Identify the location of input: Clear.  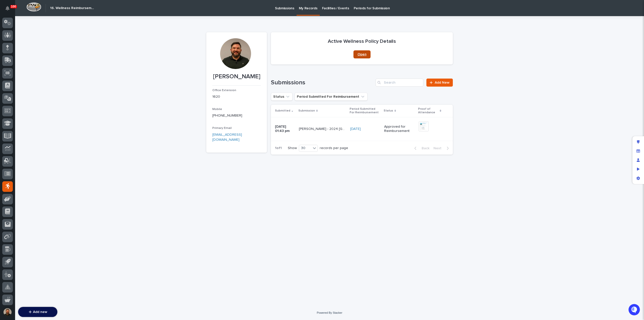
(48, 43).